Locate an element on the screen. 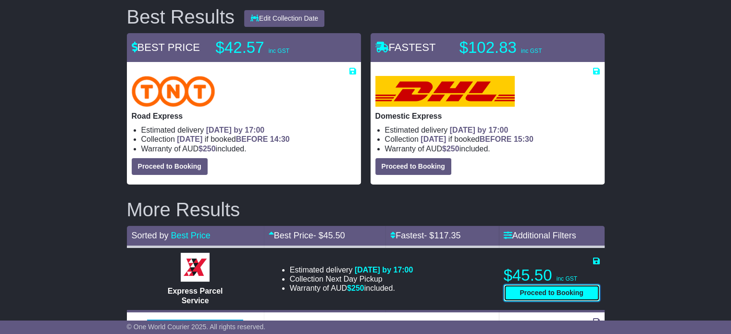  h2: More Results is located at coordinates (366, 209).